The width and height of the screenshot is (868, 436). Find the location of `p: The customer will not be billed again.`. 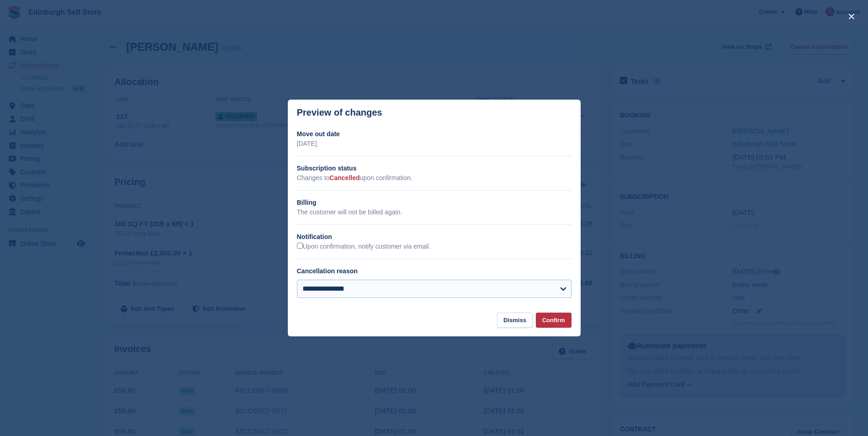

p: The customer will not be billed again. is located at coordinates (434, 212).